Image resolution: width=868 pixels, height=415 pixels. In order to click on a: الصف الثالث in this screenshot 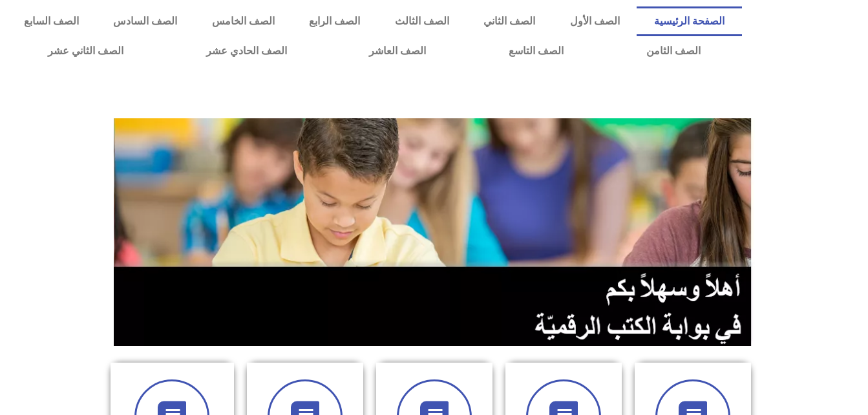, I will do `click(421, 22)`.